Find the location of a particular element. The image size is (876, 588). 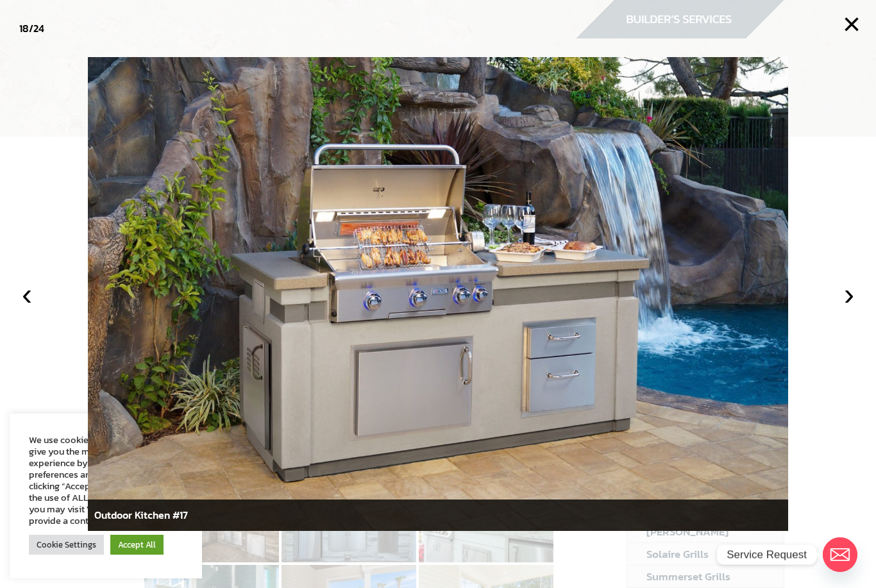

a: Accept All is located at coordinates (137, 544).